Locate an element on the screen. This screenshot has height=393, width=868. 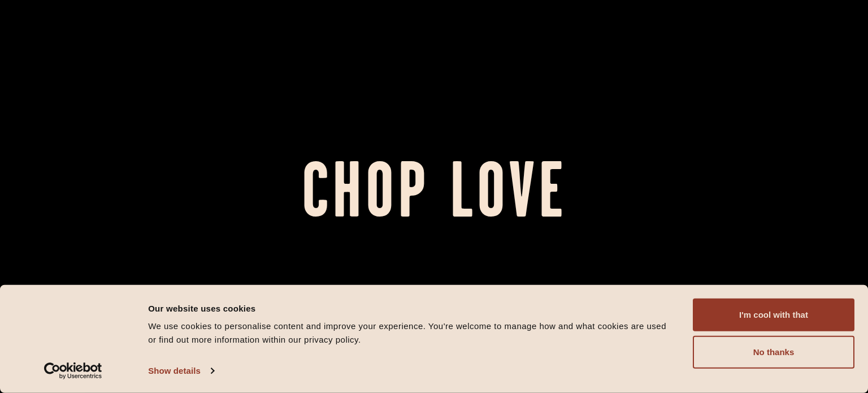
a: Usercentrics Cookiebot - opens in a new window is located at coordinates (73, 371).